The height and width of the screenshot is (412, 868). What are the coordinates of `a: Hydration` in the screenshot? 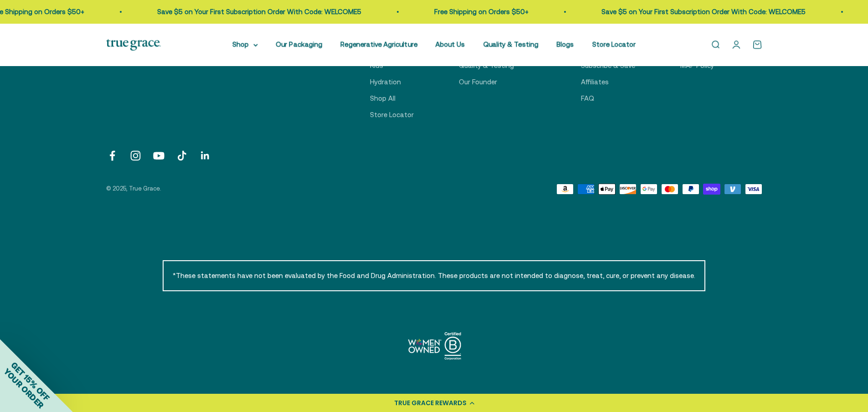 It's located at (385, 82).